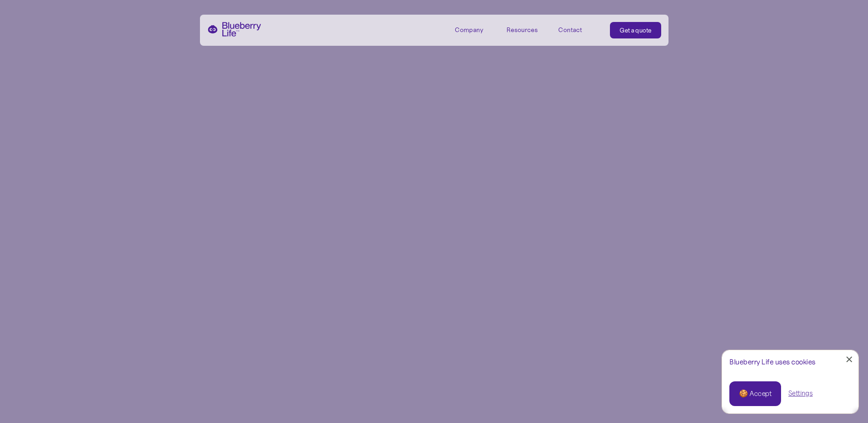  I want to click on div: 🍪 Accept, so click(755, 393).